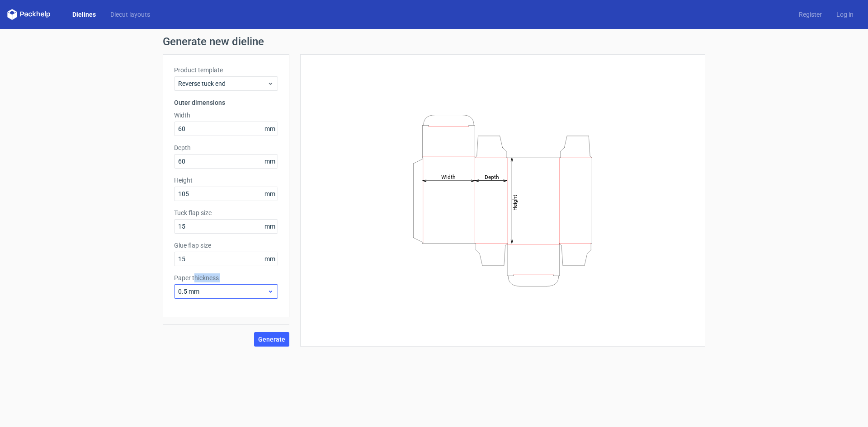  Describe the element at coordinates (845, 14) in the screenshot. I see `a: Log in` at that location.